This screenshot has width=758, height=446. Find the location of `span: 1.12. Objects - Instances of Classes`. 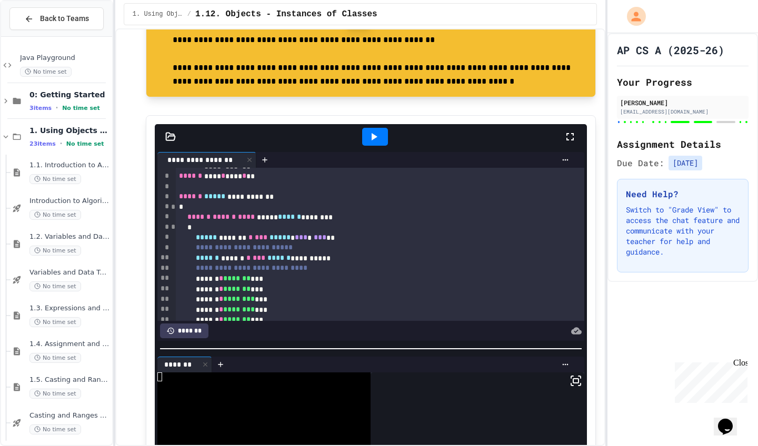

span: 1.12. Objects - Instances of Classes is located at coordinates (286, 14).